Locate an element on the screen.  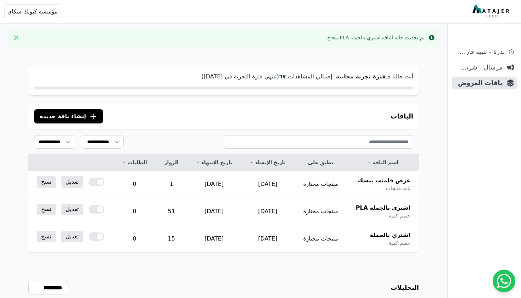
span: باقات العروض is located at coordinates (478, 83).